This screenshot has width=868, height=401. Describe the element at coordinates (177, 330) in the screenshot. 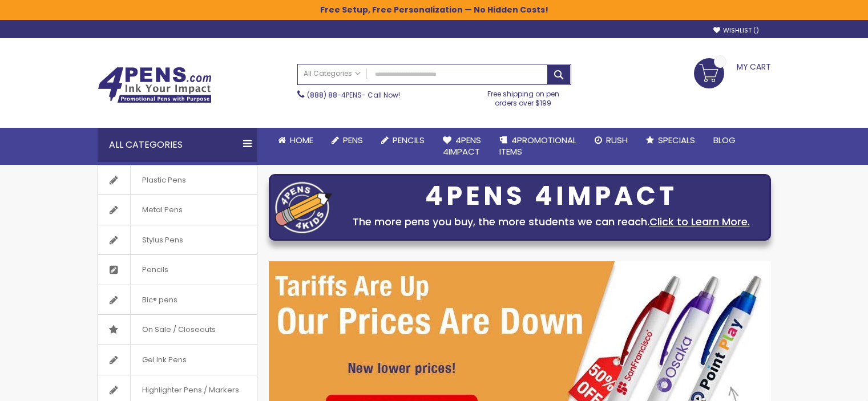

I see `a: On Sale / Closeouts` at that location.